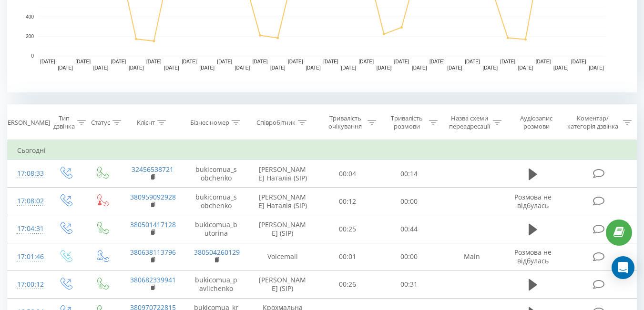  What do you see at coordinates (216, 285) in the screenshot?
I see `td: bukicomua_pavlichenko` at bounding box center [216, 285].